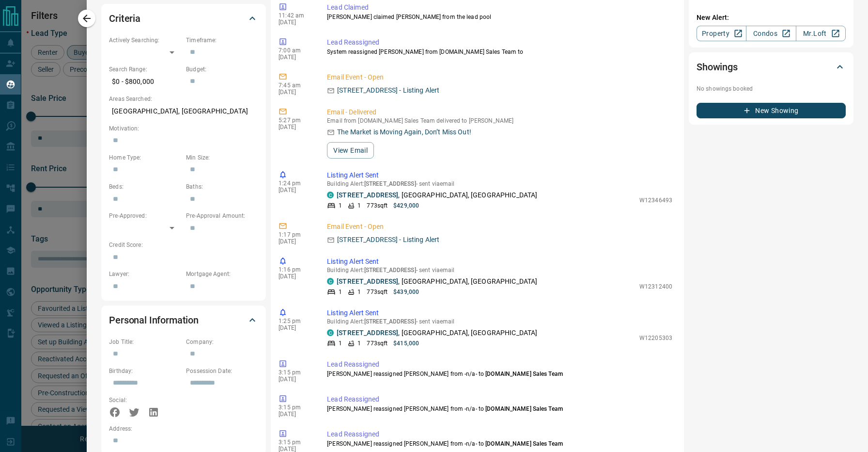 This screenshot has width=868, height=452. What do you see at coordinates (295, 183) in the screenshot?
I see `p: 1:24 pm` at bounding box center [295, 183].